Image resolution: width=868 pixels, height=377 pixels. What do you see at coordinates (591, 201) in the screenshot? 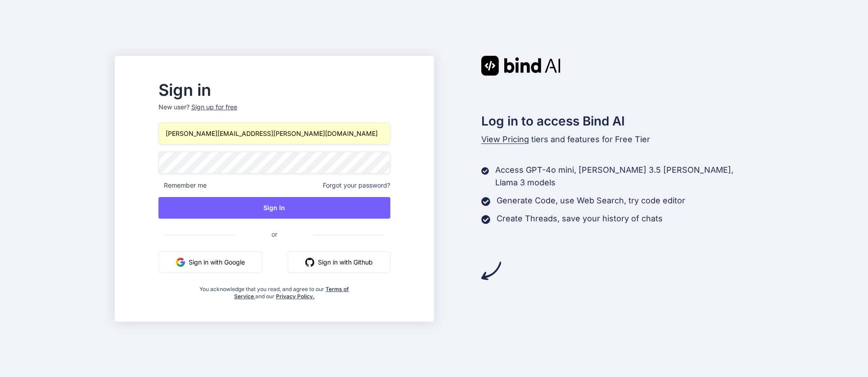
I see `p: Generate Code, use Web Search, try code editor` at bounding box center [591, 201].